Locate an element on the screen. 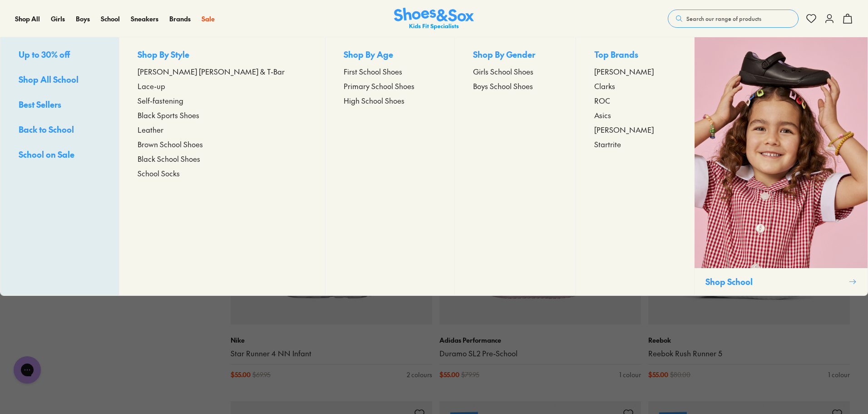 The image size is (868, 414). a: Brands is located at coordinates (180, 19).